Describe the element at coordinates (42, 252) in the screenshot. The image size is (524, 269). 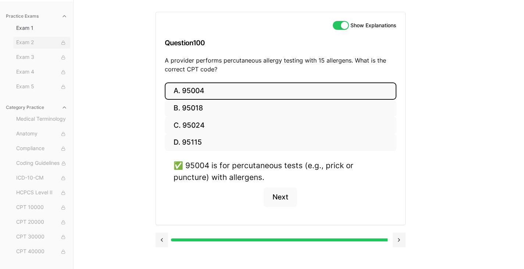
I see `button: CPT 40000` at that location.